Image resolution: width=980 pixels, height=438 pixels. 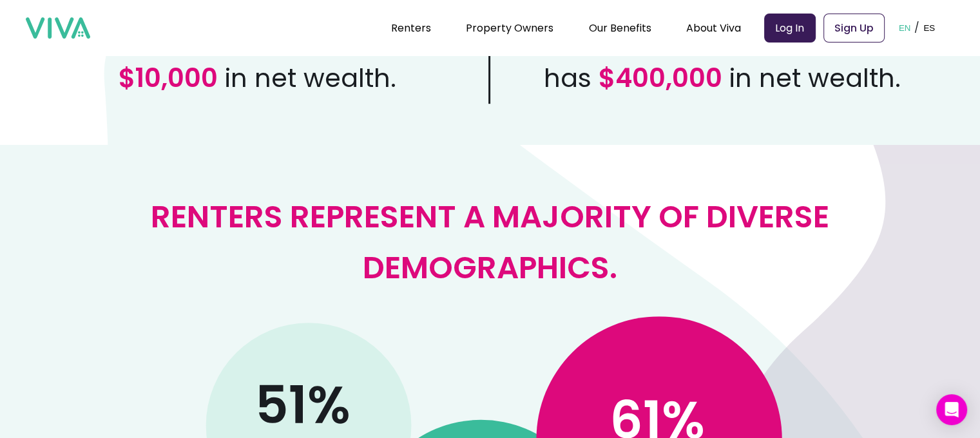 I want to click on button: ES, so click(x=929, y=28).